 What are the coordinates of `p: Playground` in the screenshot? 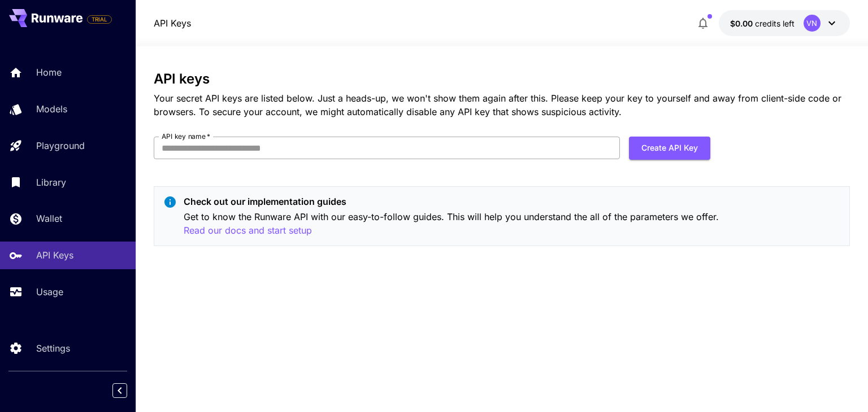 It's located at (60, 146).